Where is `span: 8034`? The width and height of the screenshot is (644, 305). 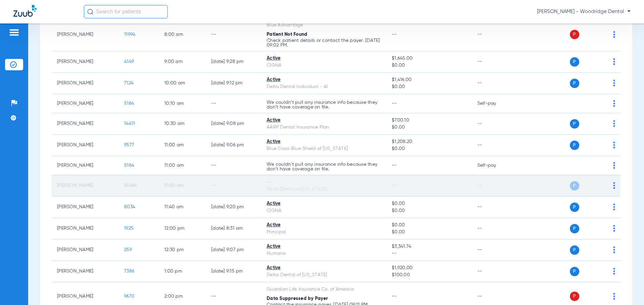
span: 8034 is located at coordinates (130, 207).